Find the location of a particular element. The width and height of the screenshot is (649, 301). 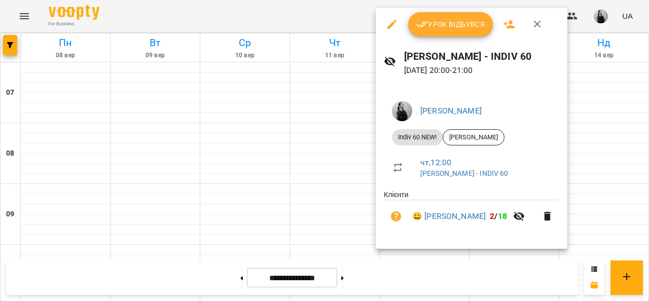

a: чт , 12:00 is located at coordinates (435, 162).